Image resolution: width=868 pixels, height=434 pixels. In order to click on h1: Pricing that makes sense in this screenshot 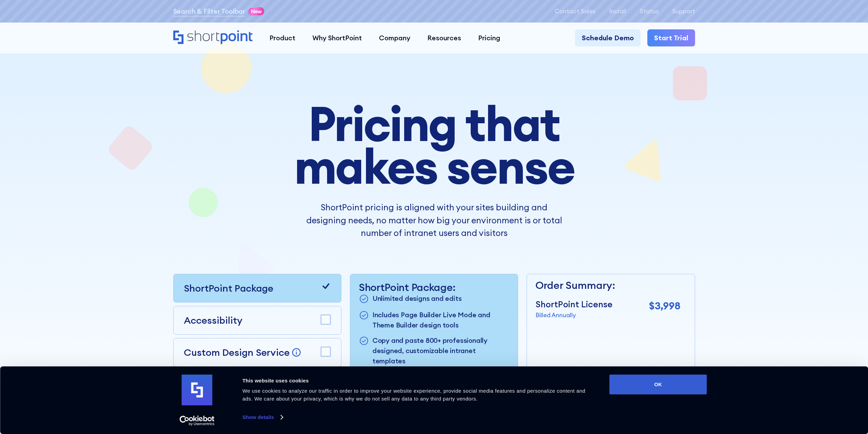, I will do `click(434, 145)`.